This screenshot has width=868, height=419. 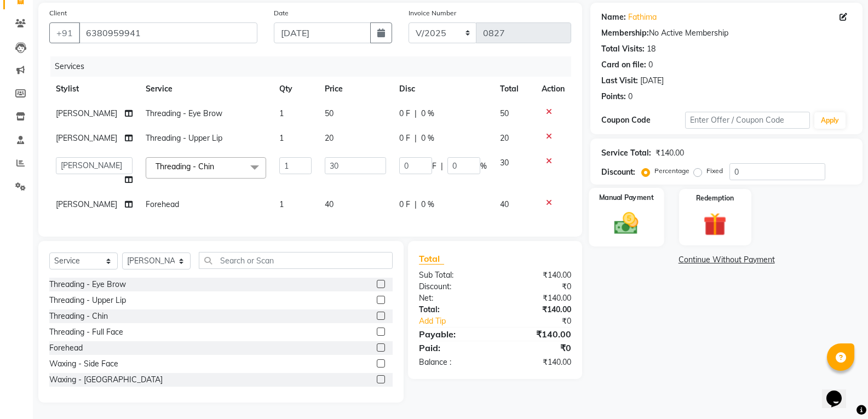 What do you see at coordinates (460, 321) in the screenshot?
I see `a: Add Tip` at bounding box center [460, 321].